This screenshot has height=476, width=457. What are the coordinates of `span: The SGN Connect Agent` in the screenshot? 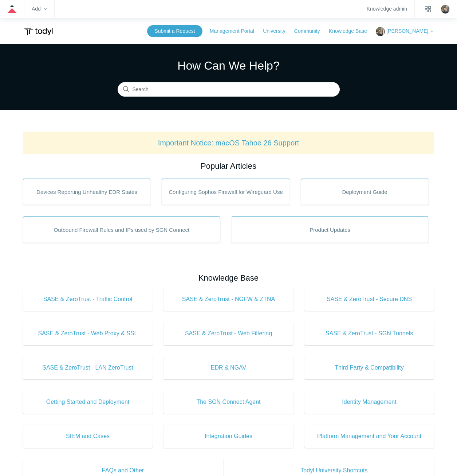 It's located at (228, 402).